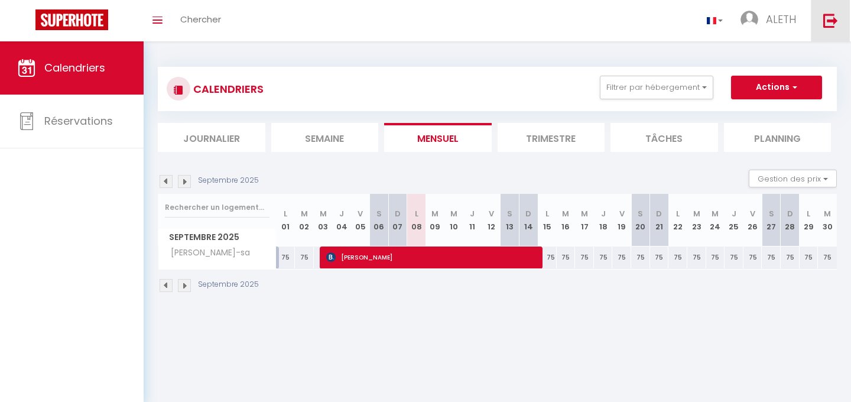 This screenshot has height=402, width=851. What do you see at coordinates (548, 220) in the screenshot?
I see `th: 15` at bounding box center [548, 220].